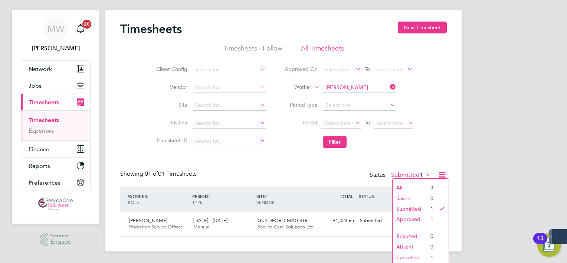  What do you see at coordinates (171, 140) in the screenshot?
I see `label: Timesheet ID` at bounding box center [171, 140].